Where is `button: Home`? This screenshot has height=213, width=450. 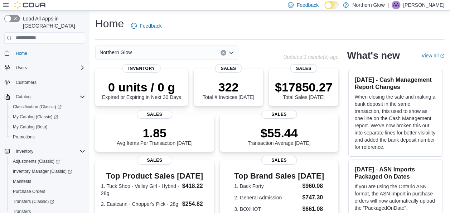
button: Home is located at coordinates (45, 53).